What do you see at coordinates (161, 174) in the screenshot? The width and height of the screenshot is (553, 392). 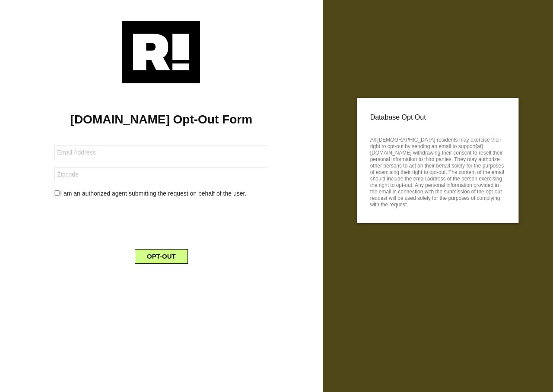 I see `input: Zipcode` at bounding box center [161, 174].